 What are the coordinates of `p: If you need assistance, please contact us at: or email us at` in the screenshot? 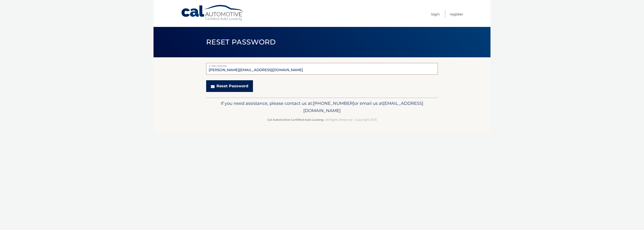 It's located at (322, 107).